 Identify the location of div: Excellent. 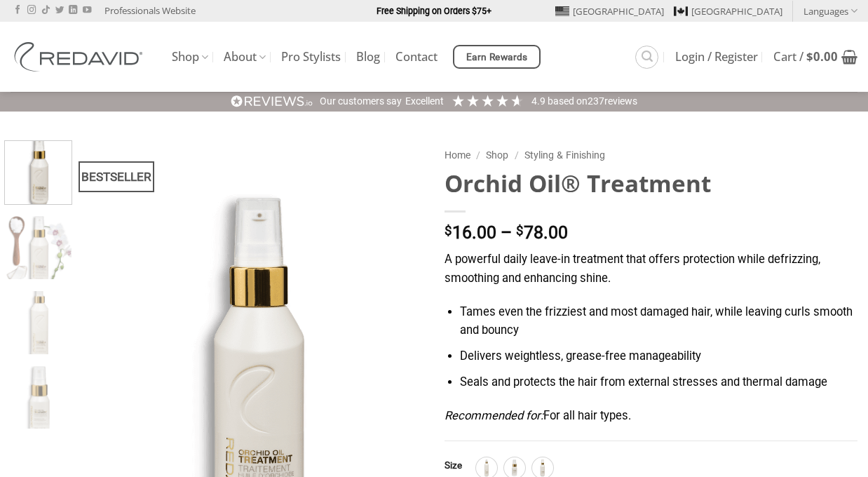
(424, 102).